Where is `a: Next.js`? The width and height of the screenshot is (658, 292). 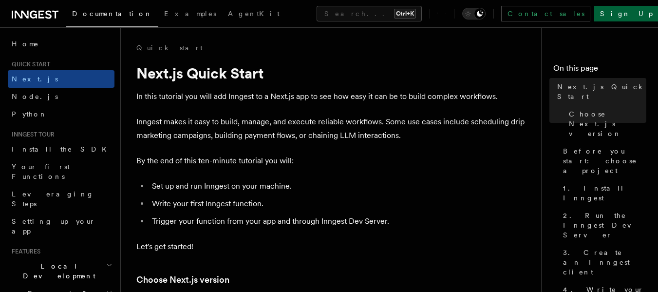
a: Next.js is located at coordinates (61, 79).